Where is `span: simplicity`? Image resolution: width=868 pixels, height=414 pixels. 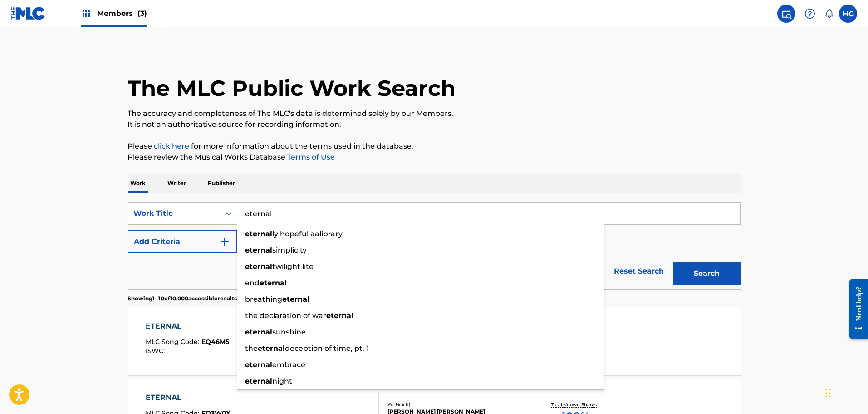 span: simplicity is located at coordinates (289, 249).